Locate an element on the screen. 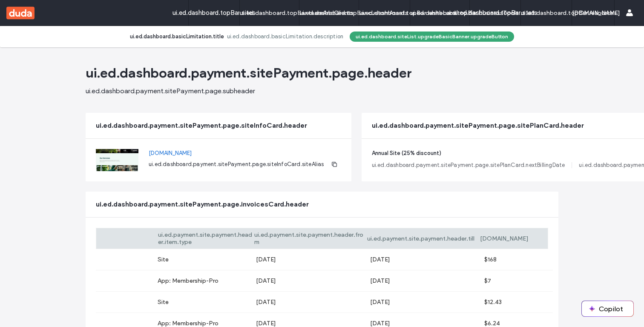  span: $168 is located at coordinates (490, 259).